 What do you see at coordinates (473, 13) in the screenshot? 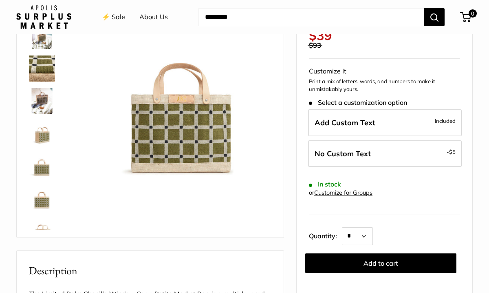
I see `span: 0` at bounding box center [473, 13].